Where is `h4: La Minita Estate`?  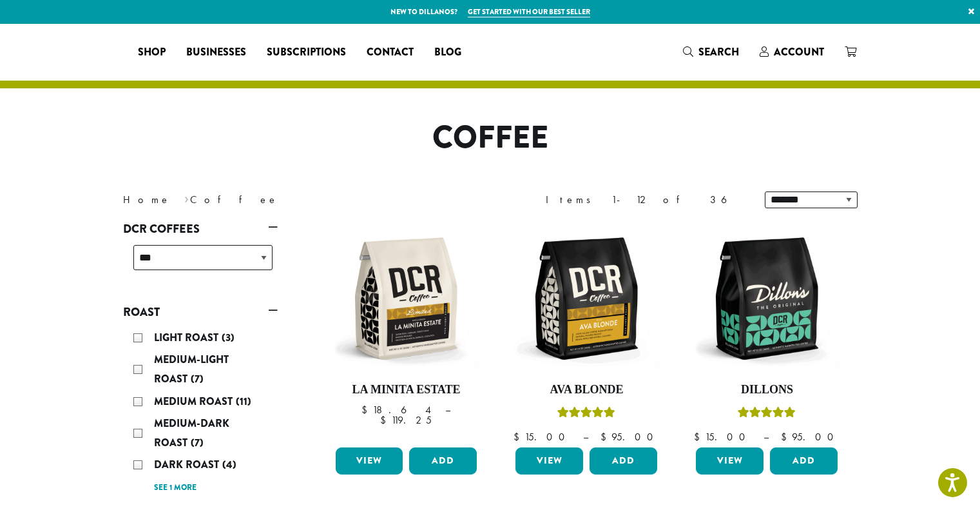 h4: La Minita Estate is located at coordinates (407, 390).